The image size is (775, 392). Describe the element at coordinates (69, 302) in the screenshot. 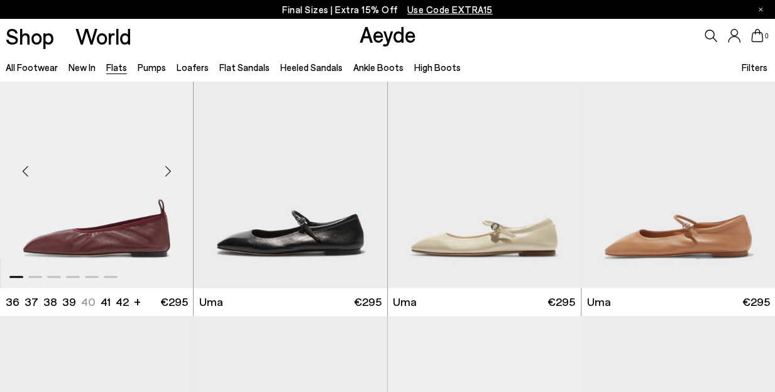

I see `li: 39` at that location.